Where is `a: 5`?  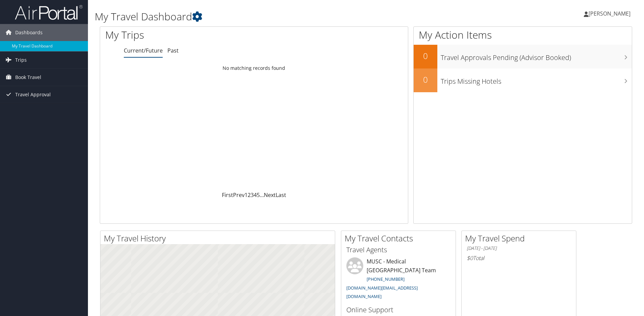
a: 5 is located at coordinates (258, 195).